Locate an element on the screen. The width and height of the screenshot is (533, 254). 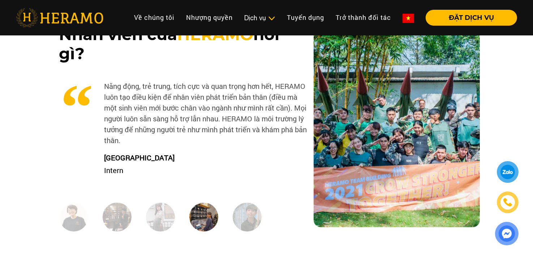
img: Vy%20L%C3%8A.jpg is located at coordinates (161, 217).